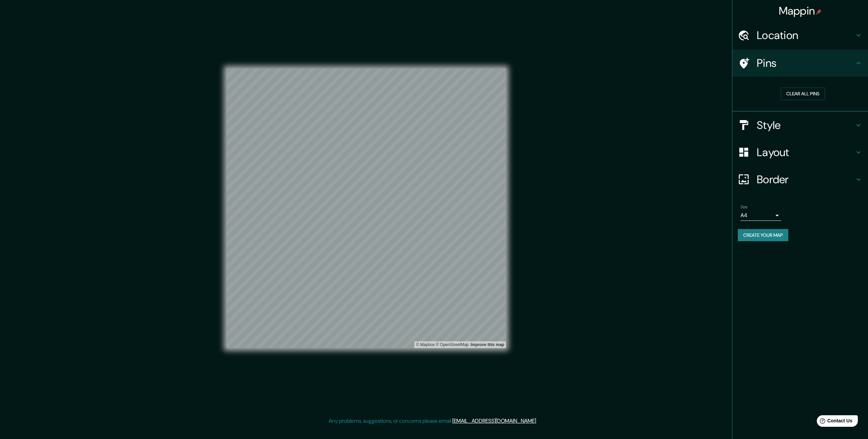  What do you see at coordinates (801, 125) in the screenshot?
I see `div: Style` at bounding box center [801, 125].